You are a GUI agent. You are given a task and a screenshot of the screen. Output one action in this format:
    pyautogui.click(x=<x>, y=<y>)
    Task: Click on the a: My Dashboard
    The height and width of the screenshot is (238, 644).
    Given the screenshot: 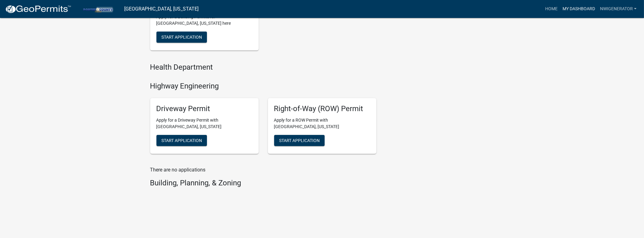 What is the action you would take?
    pyautogui.click(x=579, y=9)
    